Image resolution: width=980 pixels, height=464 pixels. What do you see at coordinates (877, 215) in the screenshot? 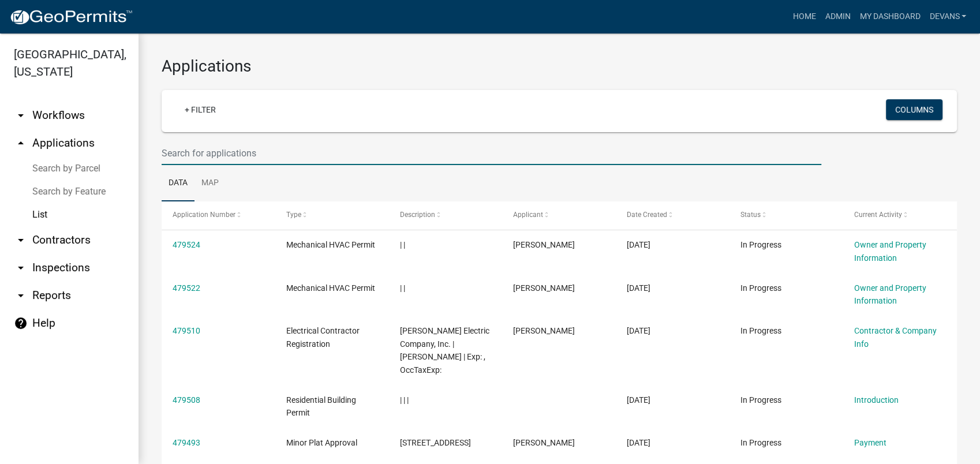
I see `span: Current Activity` at bounding box center [877, 215].